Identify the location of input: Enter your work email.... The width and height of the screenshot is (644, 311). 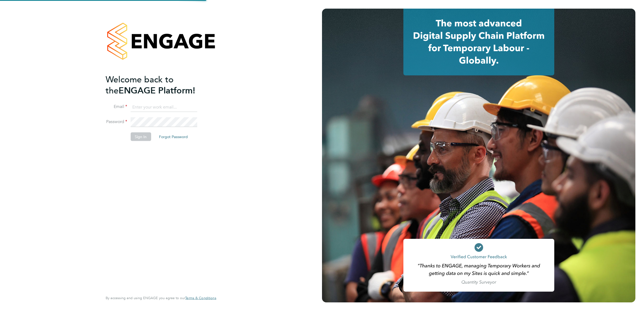
(164, 107).